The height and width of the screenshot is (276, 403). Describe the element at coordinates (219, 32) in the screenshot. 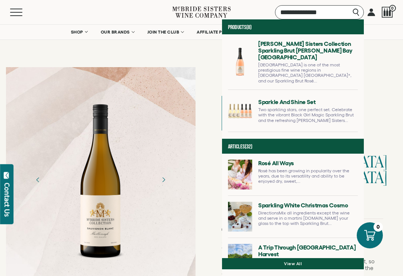

I see `span: AFFILIATE PROGRAM` at that location.